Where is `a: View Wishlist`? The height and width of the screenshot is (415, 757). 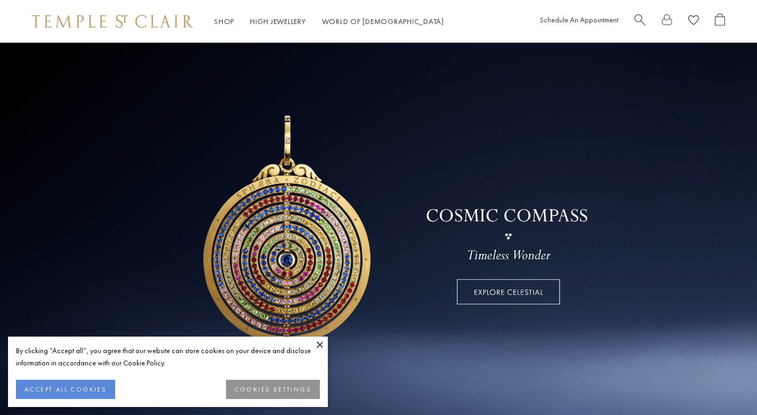
a: View Wishlist is located at coordinates (694, 21).